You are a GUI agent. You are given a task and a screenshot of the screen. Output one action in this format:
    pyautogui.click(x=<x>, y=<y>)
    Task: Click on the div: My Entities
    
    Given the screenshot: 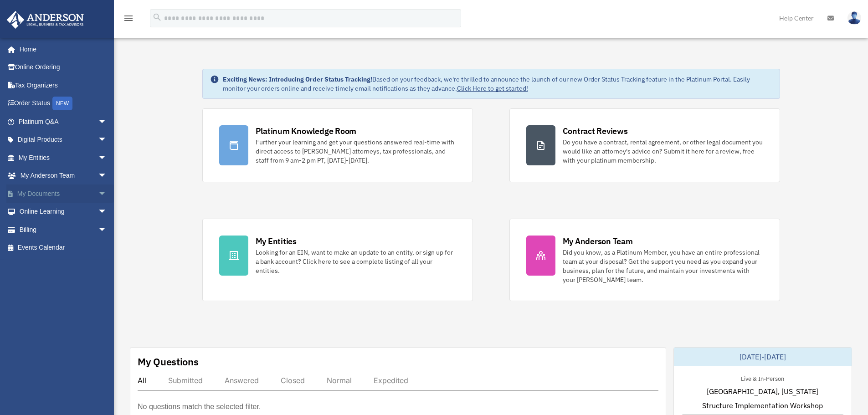 What is the action you would take?
    pyautogui.click(x=276, y=241)
    